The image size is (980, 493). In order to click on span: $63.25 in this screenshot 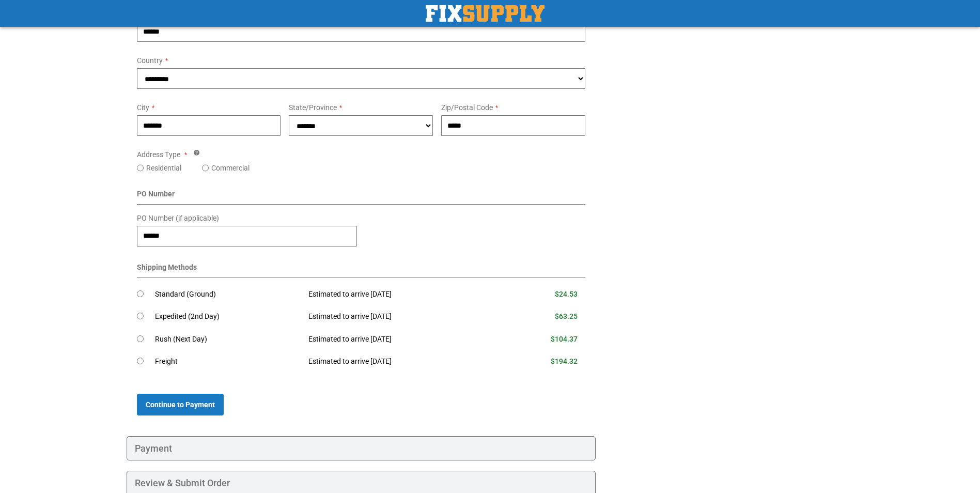, I will do `click(566, 316)`.